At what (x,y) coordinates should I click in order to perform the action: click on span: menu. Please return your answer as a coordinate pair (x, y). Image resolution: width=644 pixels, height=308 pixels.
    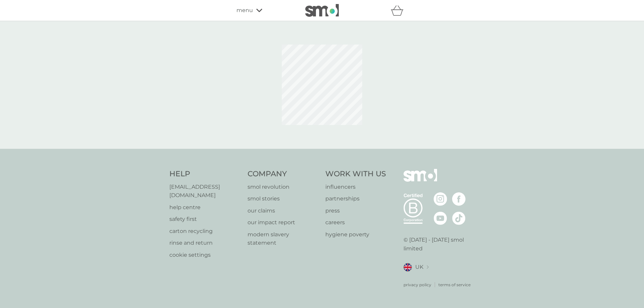
    Looking at the image, I should click on (245, 10).